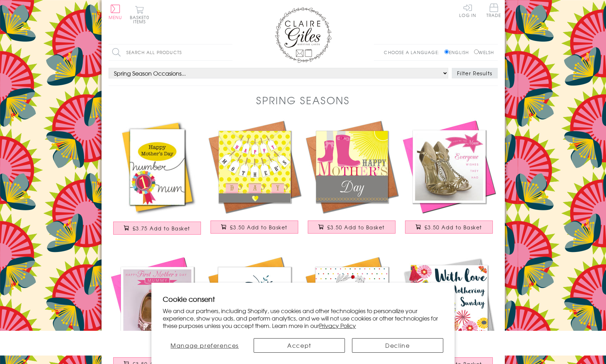 This screenshot has height=364, width=606. What do you see at coordinates (352, 304) in the screenshot?
I see `img: Mother's Day Card, Colour Dots, Lovely mum, Embellished with colourful pompoms` at bounding box center [352, 304].